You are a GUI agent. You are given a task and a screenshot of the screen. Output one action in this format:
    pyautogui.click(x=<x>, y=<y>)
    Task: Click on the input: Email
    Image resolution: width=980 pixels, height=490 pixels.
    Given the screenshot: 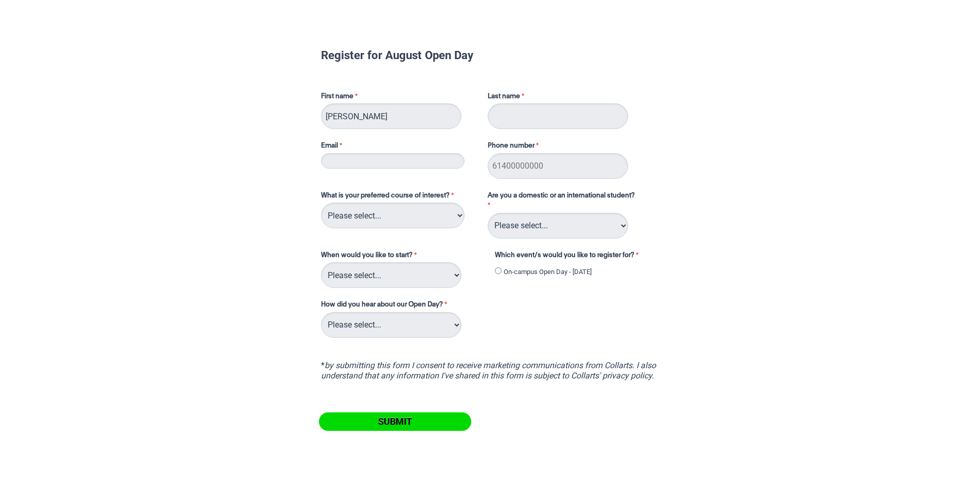 What is the action you would take?
    pyautogui.click(x=392, y=161)
    